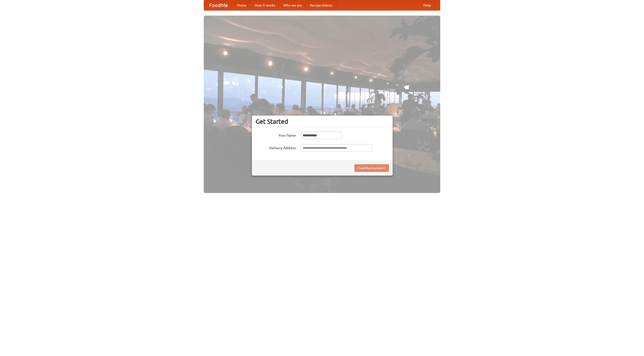 Image resolution: width=644 pixels, height=356 pixels. Describe the element at coordinates (276, 135) in the screenshot. I see `label: Your Name` at that location.